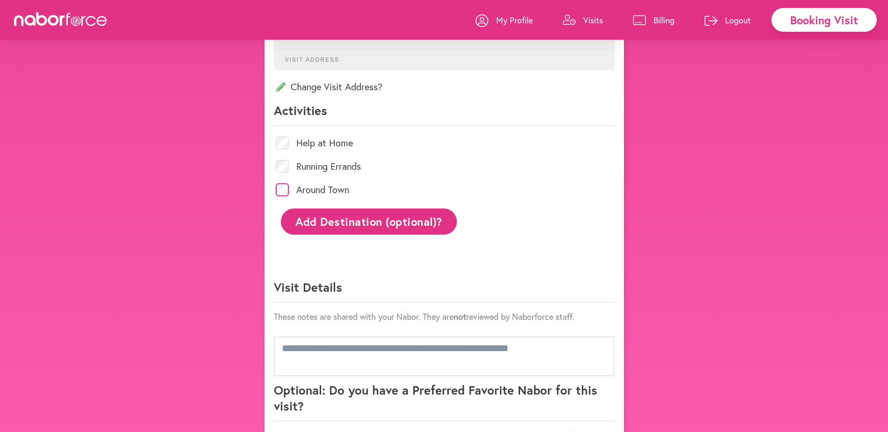 This screenshot has height=432, width=888. I want to click on button: Add Destination (optional)?, so click(369, 221).